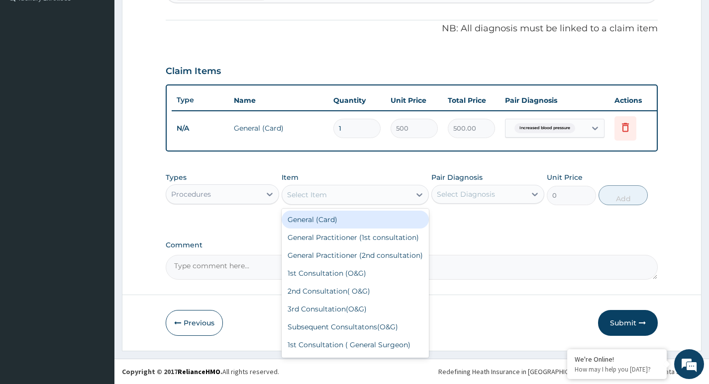 This screenshot has width=709, height=384. What do you see at coordinates (278, 128) in the screenshot?
I see `td: General (Card)` at bounding box center [278, 128].